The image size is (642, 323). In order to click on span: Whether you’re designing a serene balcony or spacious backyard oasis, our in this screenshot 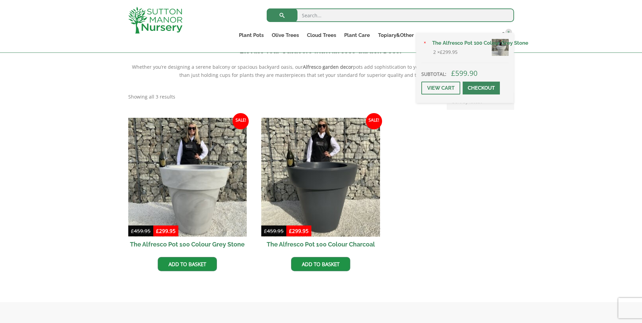, I will do `click(217, 67)`.